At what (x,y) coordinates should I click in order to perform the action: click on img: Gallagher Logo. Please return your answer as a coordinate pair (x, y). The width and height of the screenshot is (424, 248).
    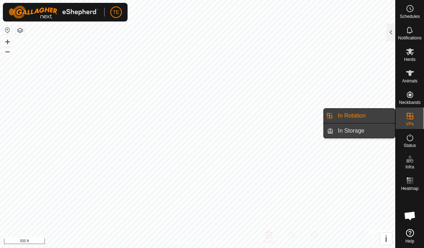
    Looking at the image, I should click on (53, 12).